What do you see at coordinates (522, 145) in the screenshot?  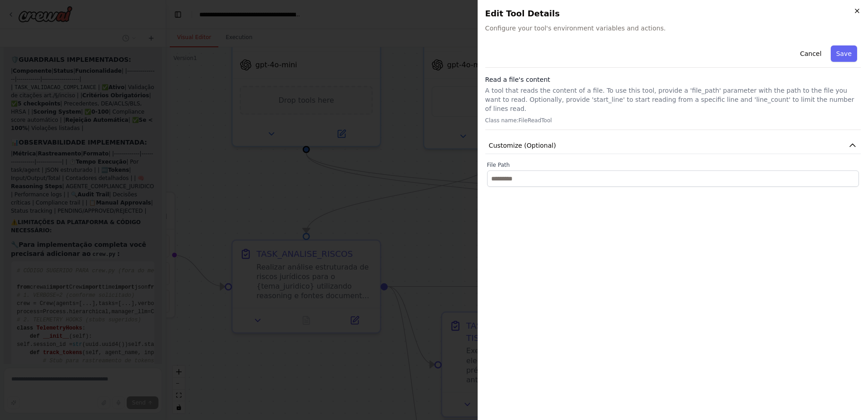 I see `span: Customize (Optional)` at bounding box center [522, 145].